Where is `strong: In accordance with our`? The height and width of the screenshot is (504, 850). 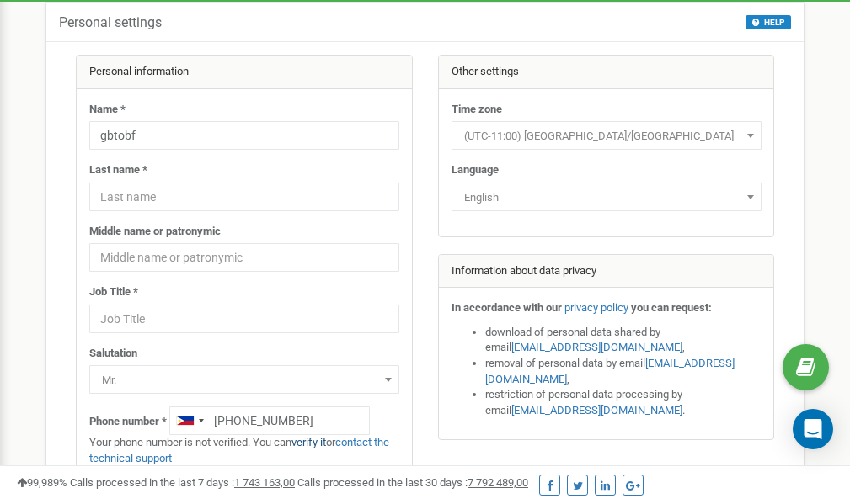
strong: In accordance with our is located at coordinates (506, 307).